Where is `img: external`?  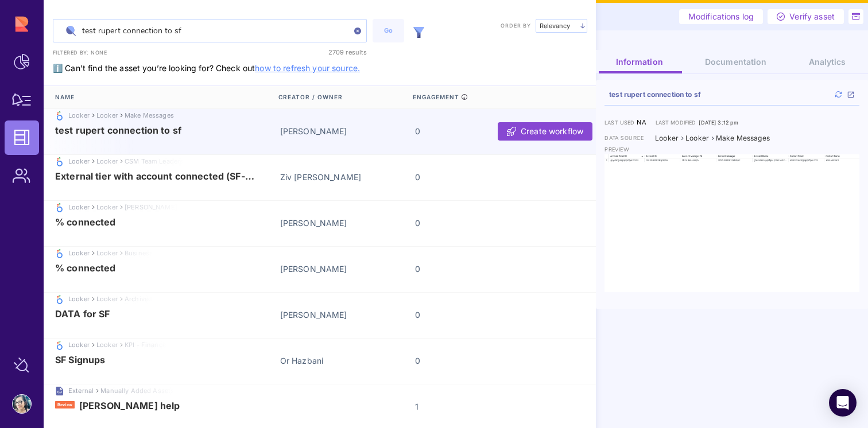 img: external is located at coordinates (60, 391).